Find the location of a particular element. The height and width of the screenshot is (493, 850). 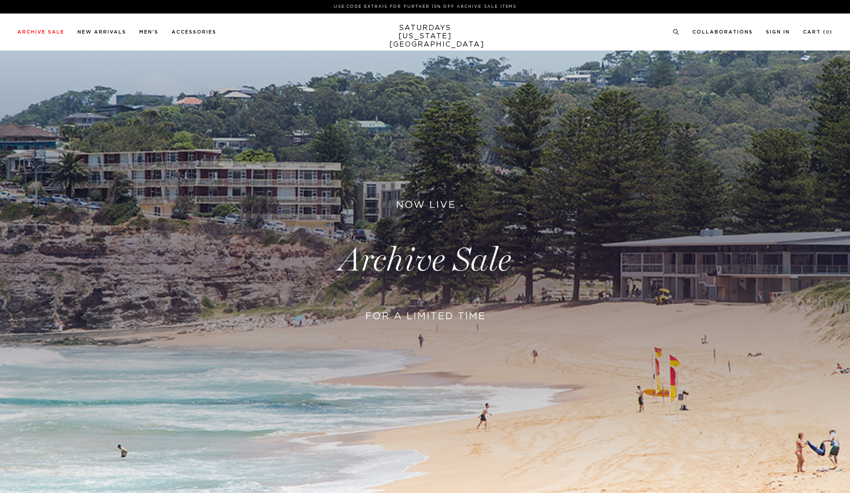

a: Cart (0) is located at coordinates (818, 32).